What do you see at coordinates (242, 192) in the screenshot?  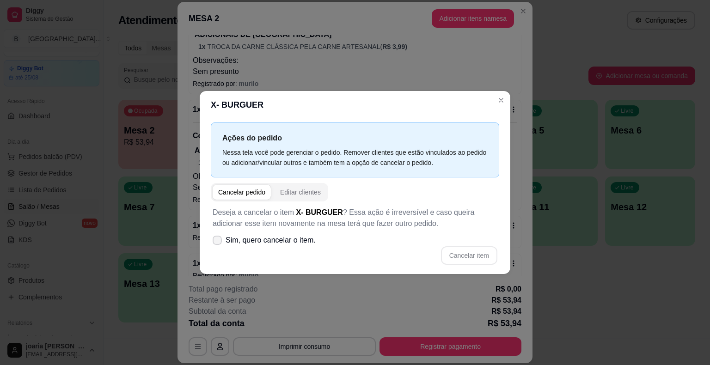 I see `div: Cancelar pedido` at bounding box center [242, 192].